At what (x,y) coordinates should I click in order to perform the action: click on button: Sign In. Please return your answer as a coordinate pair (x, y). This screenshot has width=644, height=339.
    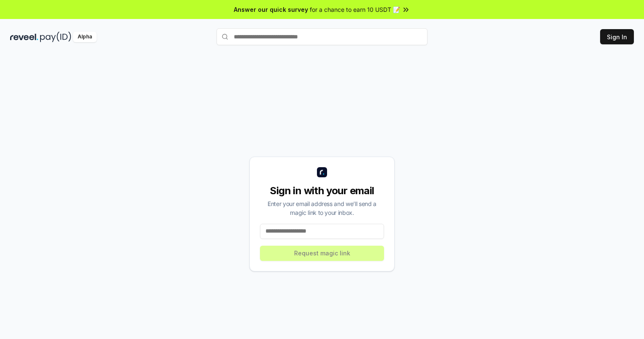
    Looking at the image, I should click on (617, 37).